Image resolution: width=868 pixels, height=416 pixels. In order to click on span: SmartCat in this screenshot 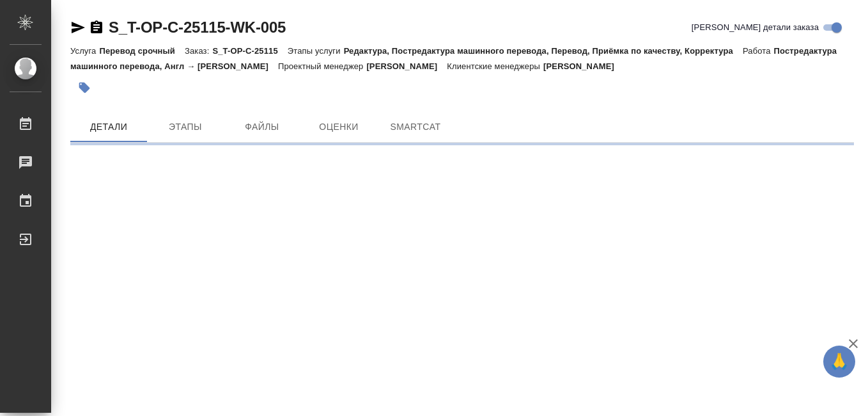, I will do `click(416, 127)`.